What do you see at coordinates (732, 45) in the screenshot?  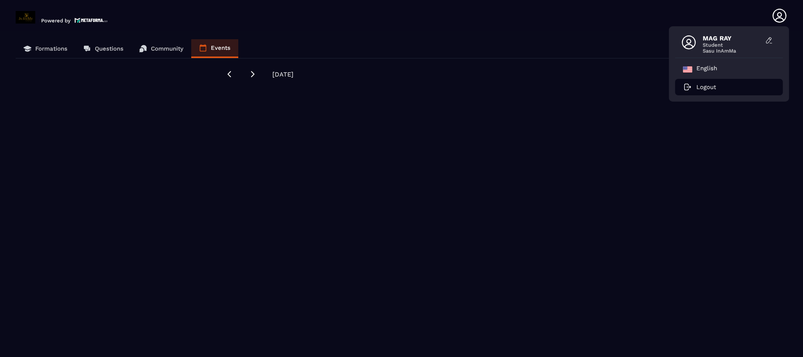 I see `span: Student` at bounding box center [732, 45].